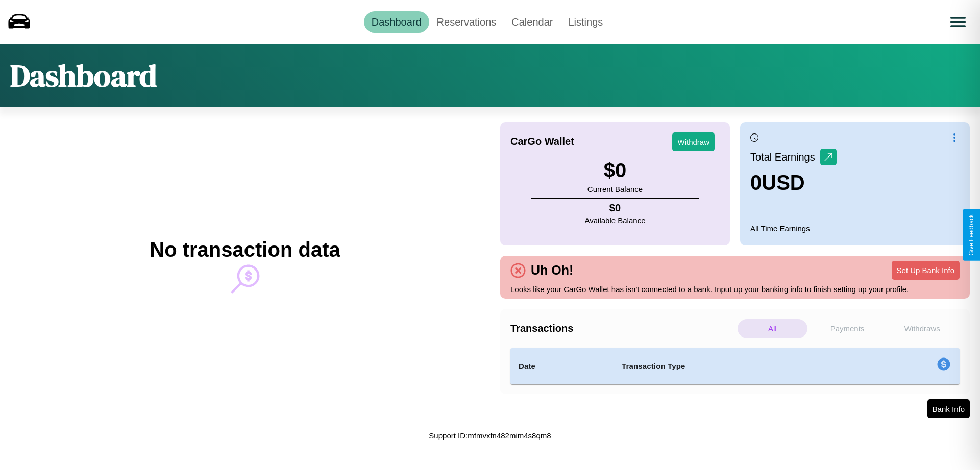 The height and width of the screenshot is (470, 980). Describe the element at coordinates (735, 289) in the screenshot. I see `p: Looks like your CarGo Wallet has isn't connected to a bank. Input up your banking info to finish ...` at that location.